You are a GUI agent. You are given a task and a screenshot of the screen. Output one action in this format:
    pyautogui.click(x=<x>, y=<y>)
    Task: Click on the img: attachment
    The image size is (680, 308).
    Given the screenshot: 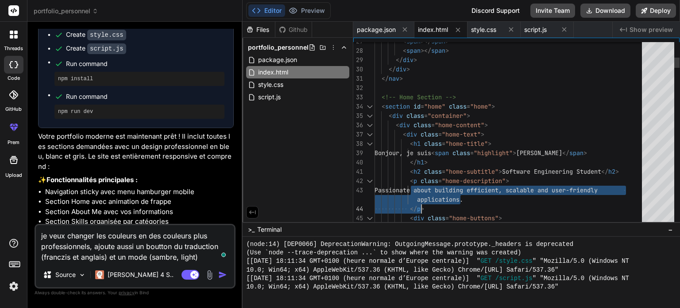 What is the action you would take?
    pyautogui.click(x=209, y=275)
    